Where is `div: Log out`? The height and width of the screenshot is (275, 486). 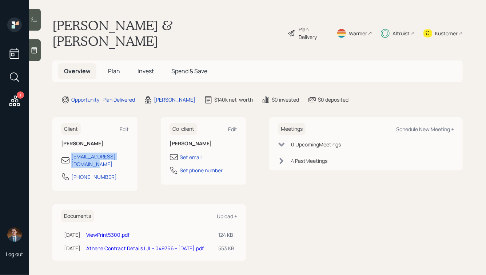 div: Log out is located at coordinates (15, 254).